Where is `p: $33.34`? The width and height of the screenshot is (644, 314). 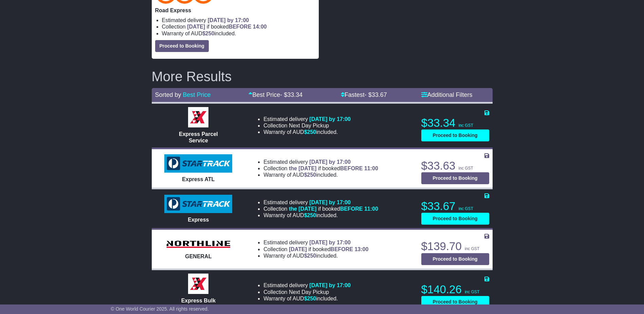 p: $33.34 is located at coordinates (455, 123).